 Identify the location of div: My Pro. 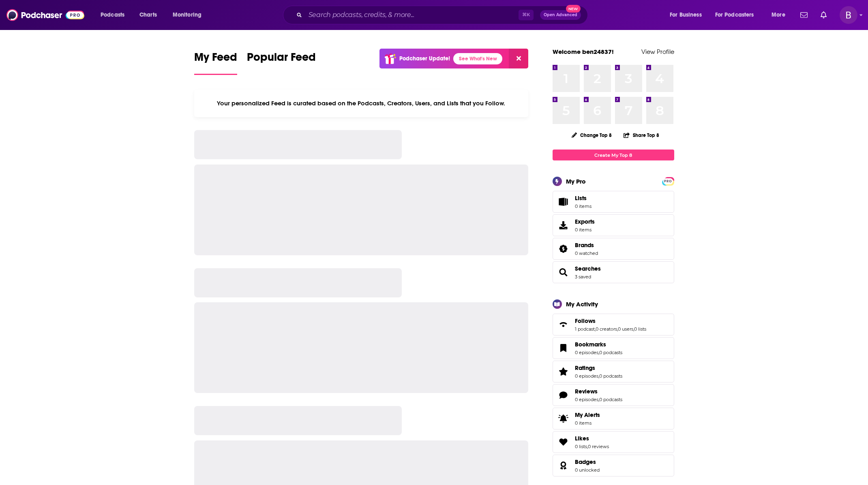
(576, 181).